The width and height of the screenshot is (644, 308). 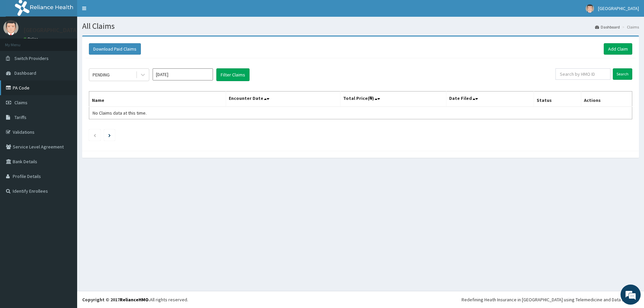 What do you see at coordinates (283, 99) in the screenshot?
I see `th: Encounter Date` at bounding box center [283, 99].